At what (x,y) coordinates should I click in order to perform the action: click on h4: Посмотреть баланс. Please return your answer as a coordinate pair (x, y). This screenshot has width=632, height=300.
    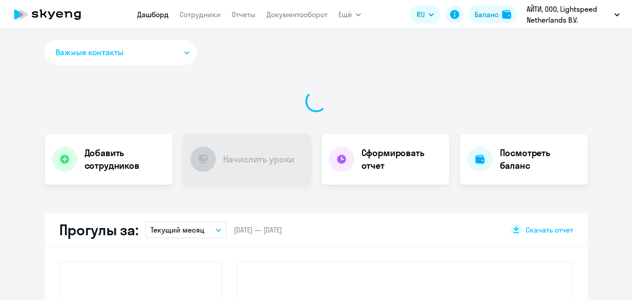
    Looking at the image, I should click on (540, 159).